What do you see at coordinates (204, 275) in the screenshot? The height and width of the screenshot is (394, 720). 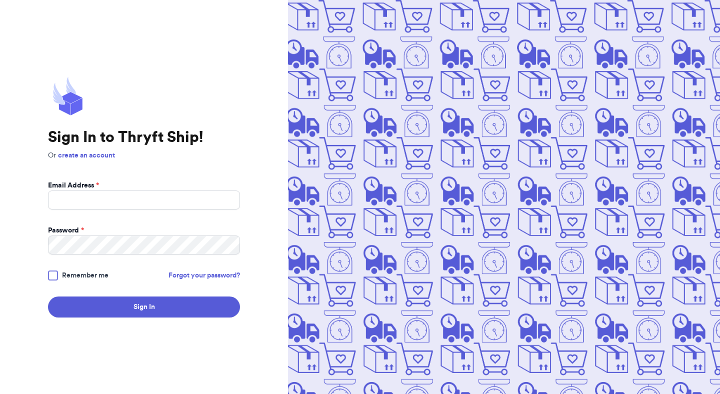 I see `a: Forgot your password?` at bounding box center [204, 275].